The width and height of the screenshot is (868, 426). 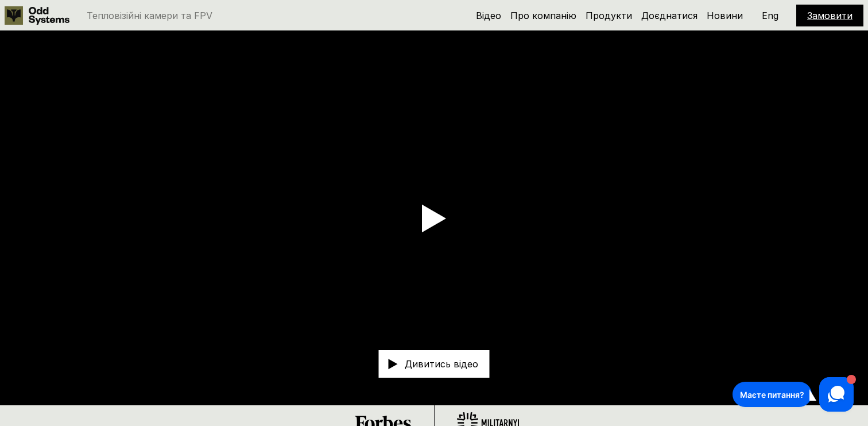 I want to click on p: Eng, so click(x=770, y=16).